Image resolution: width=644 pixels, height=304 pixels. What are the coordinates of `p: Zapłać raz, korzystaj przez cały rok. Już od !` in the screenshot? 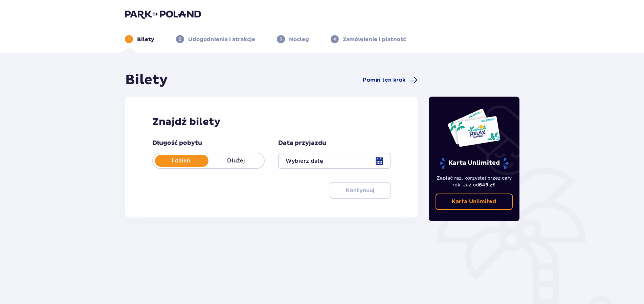 It's located at (474, 181).